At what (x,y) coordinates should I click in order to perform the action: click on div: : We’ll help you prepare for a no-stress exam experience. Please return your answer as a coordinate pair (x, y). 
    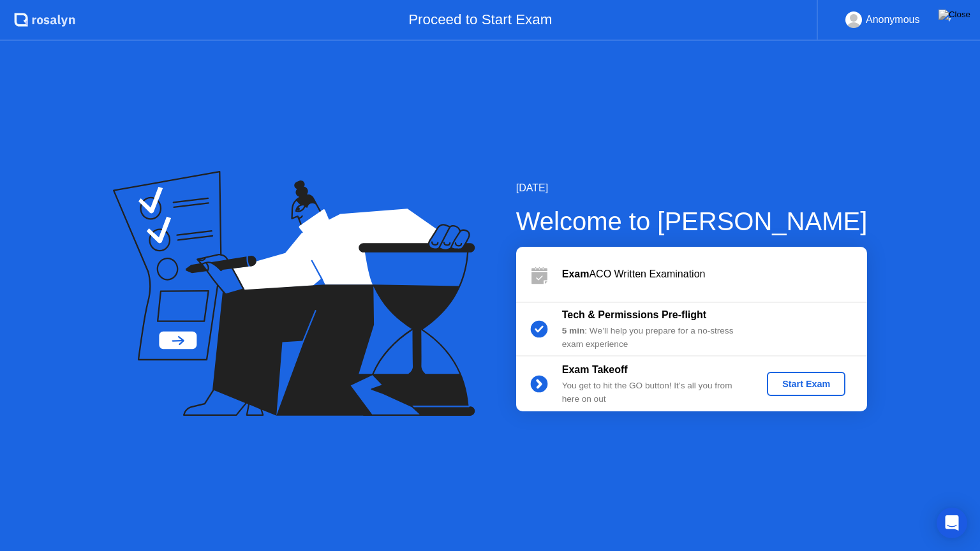
    Looking at the image, I should click on (654, 337).